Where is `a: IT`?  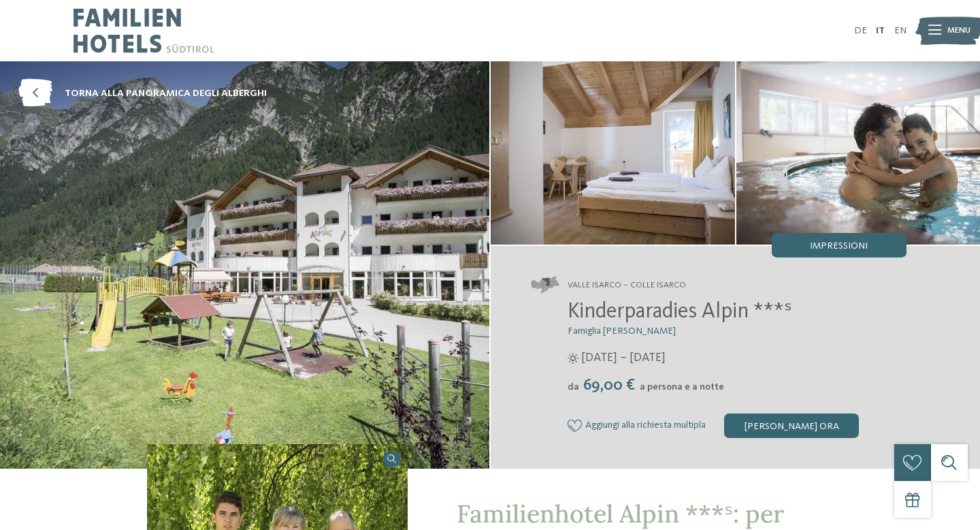
a: IT is located at coordinates (880, 31).